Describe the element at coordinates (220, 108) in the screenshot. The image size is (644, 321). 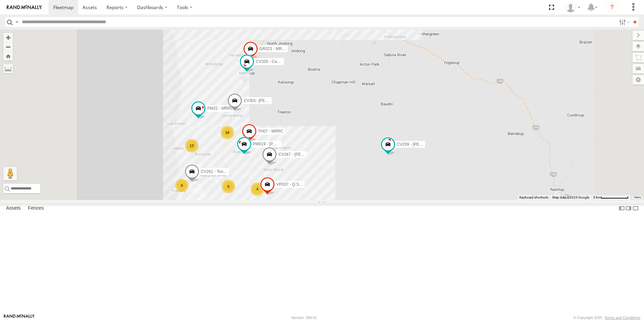
I see `span: PM22 - MRRC` at that location.